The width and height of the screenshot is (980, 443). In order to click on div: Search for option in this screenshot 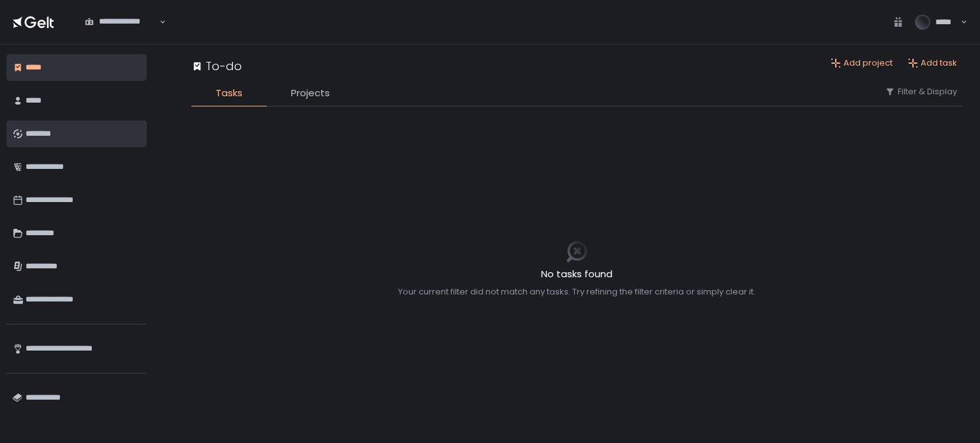, I will do `click(121, 22)`.